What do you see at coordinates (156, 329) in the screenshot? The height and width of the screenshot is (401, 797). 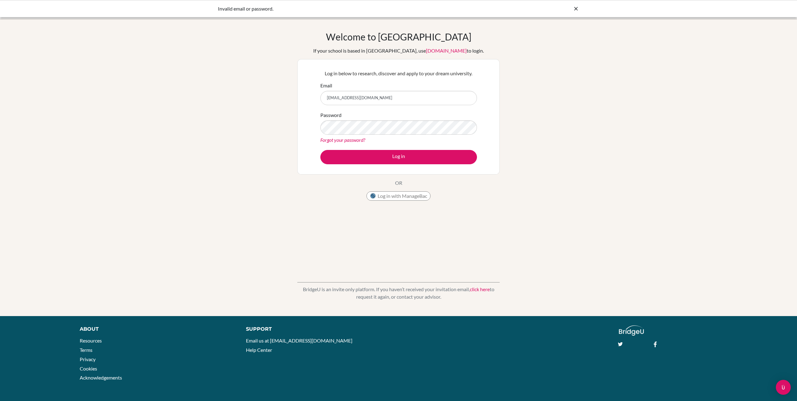 I see `div: About` at bounding box center [156, 329].